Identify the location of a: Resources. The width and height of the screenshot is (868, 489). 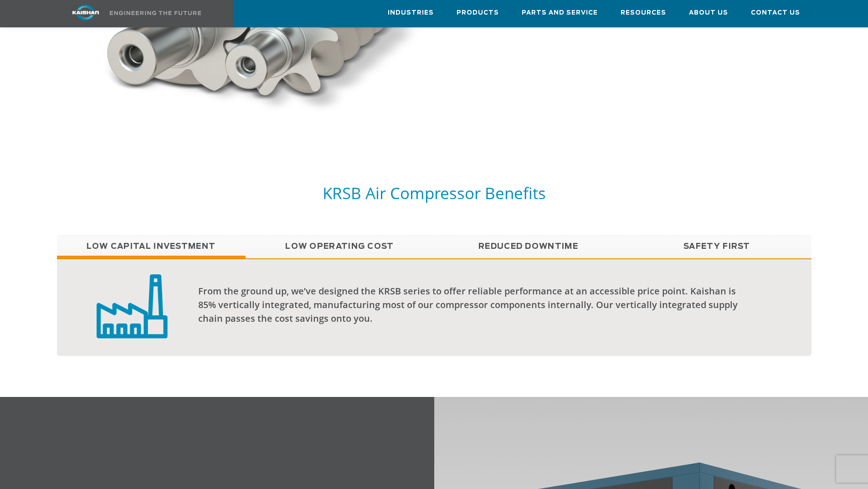
(643, 13).